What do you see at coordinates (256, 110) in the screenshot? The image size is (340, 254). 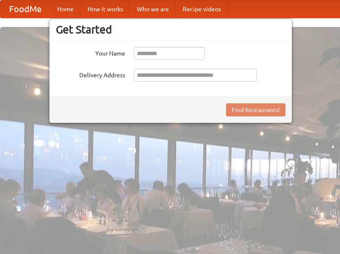 I see `button: Find Restaurants!` at bounding box center [256, 110].